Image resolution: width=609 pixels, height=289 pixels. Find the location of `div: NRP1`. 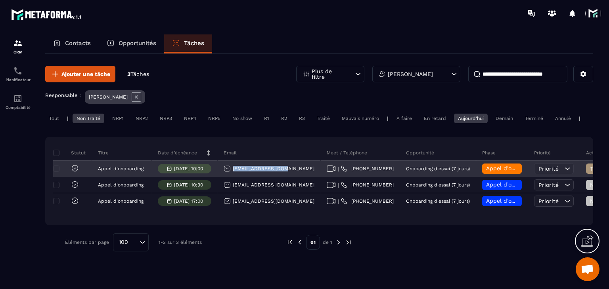

div: NRP1 is located at coordinates (118, 119).